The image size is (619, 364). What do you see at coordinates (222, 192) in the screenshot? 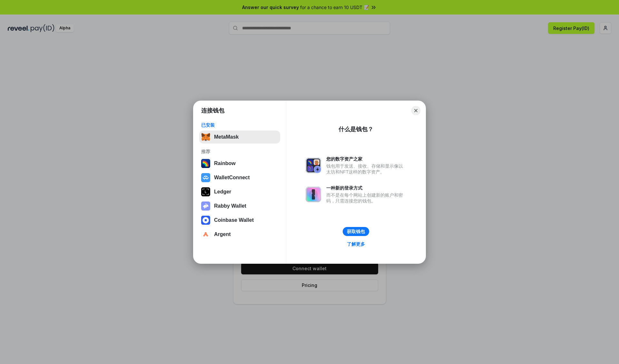
I see `div: Ledger` at bounding box center [222, 192].